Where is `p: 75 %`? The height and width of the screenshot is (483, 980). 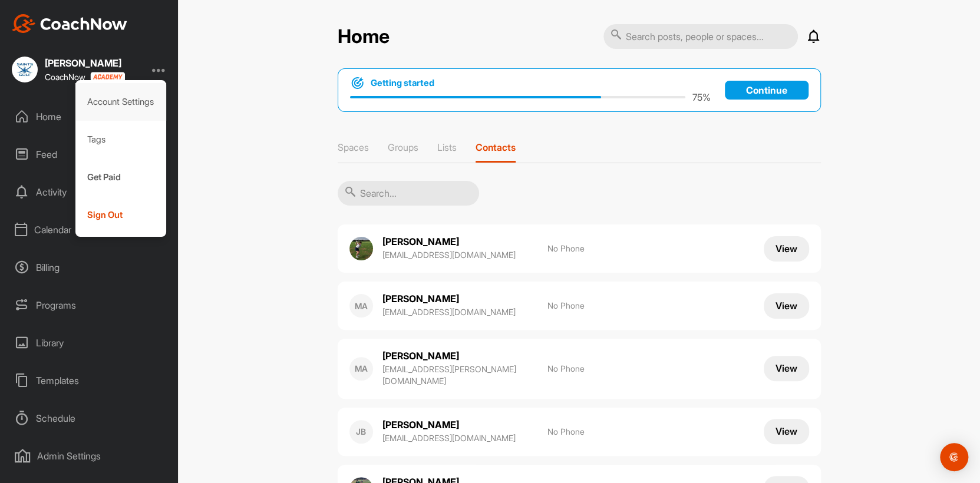
p: 75 % is located at coordinates (701, 97).